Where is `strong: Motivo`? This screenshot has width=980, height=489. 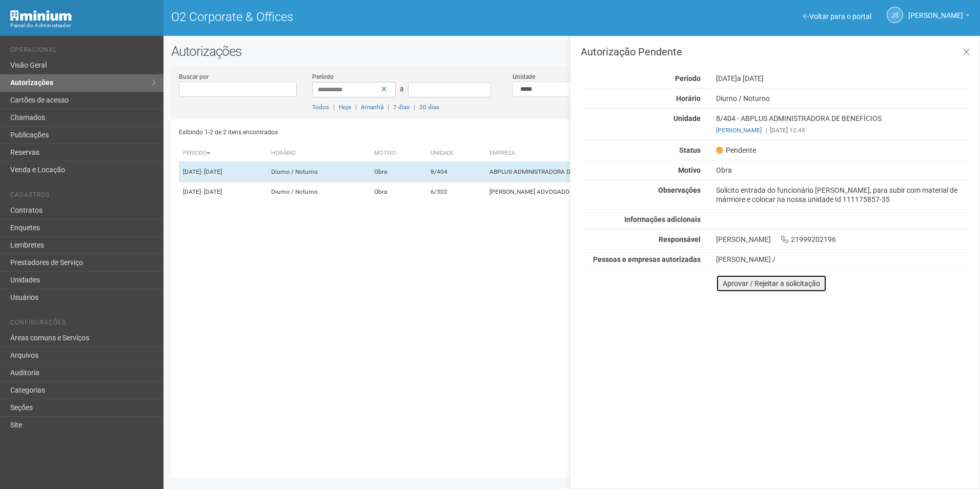 strong: Motivo is located at coordinates (689, 170).